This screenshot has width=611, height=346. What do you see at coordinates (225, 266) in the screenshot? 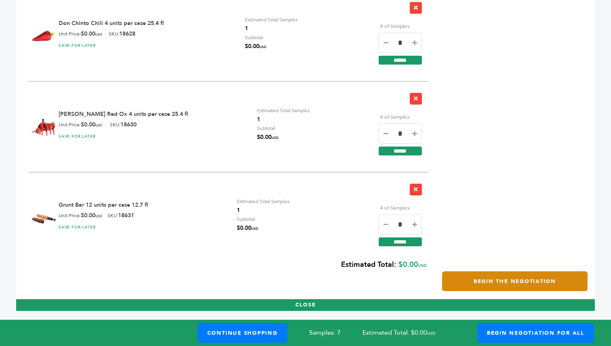
I see `div: $0.00` at bounding box center [225, 266].